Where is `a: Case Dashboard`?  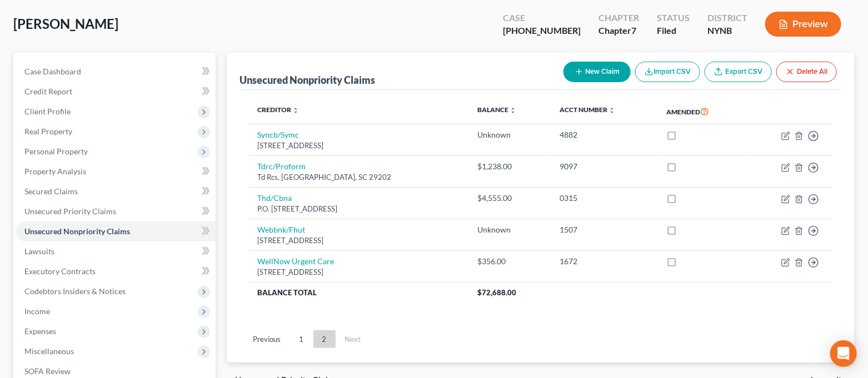
a: Case Dashboard is located at coordinates (115, 72).